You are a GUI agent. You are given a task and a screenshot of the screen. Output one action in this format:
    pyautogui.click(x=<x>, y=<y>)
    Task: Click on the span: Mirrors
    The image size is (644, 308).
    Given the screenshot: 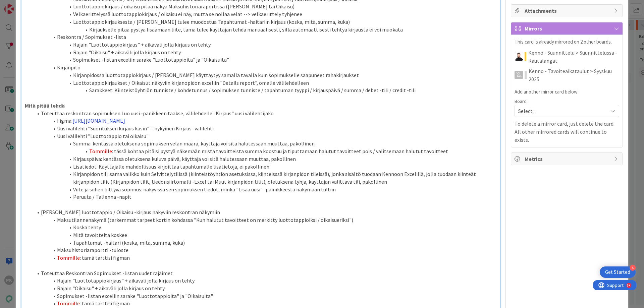 What is the action you would take?
    pyautogui.click(x=568, y=28)
    